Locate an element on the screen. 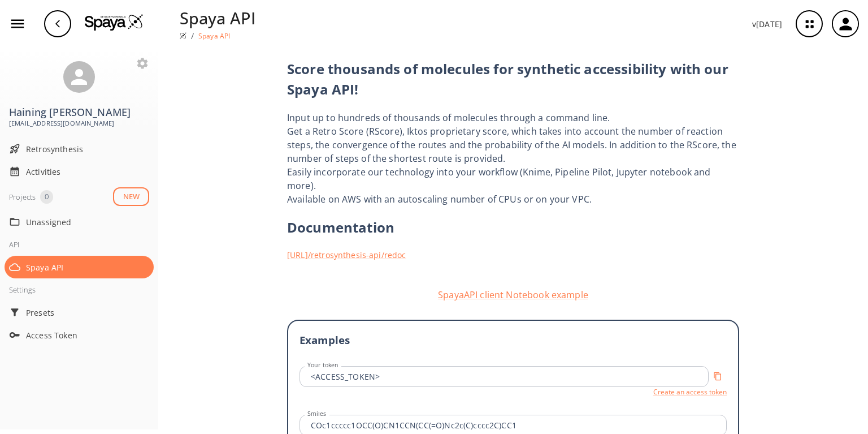  span: Access Token is located at coordinates (88, 335).